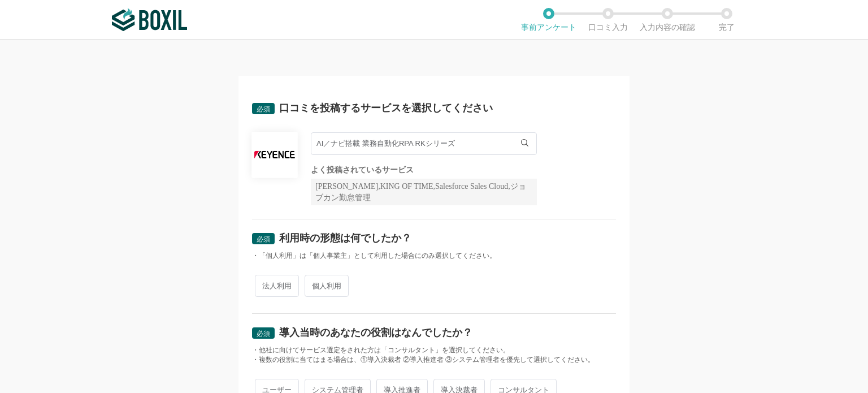 The height and width of the screenshot is (393, 868). I want to click on div: ・複数の役割に当てはまる場合は、①導入決裁者 ②導入推進者 ③システム管理者を優先して選択してください。, so click(434, 359).